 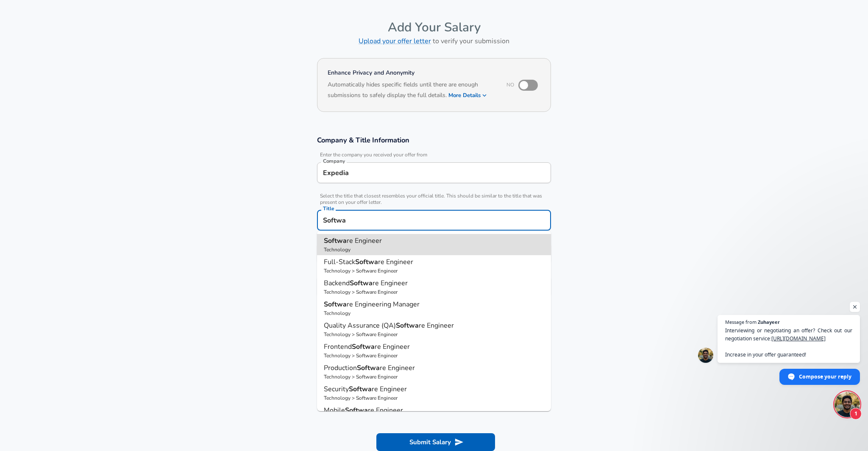 What do you see at coordinates (383, 304) in the screenshot?
I see `span: re Engineering Manager` at bounding box center [383, 304].